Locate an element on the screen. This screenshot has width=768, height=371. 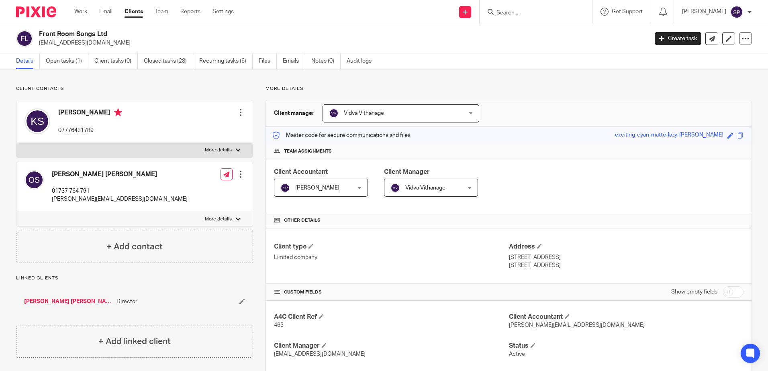
span: Director is located at coordinates (127, 302).